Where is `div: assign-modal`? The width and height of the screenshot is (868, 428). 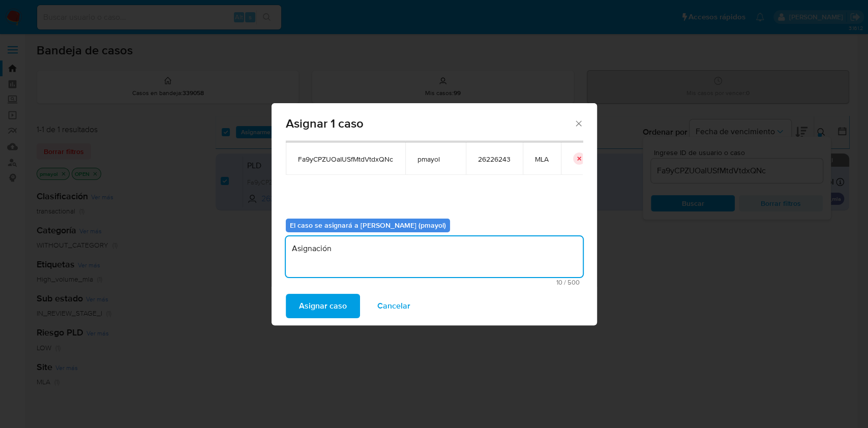
div: assign-modal is located at coordinates (434, 214).